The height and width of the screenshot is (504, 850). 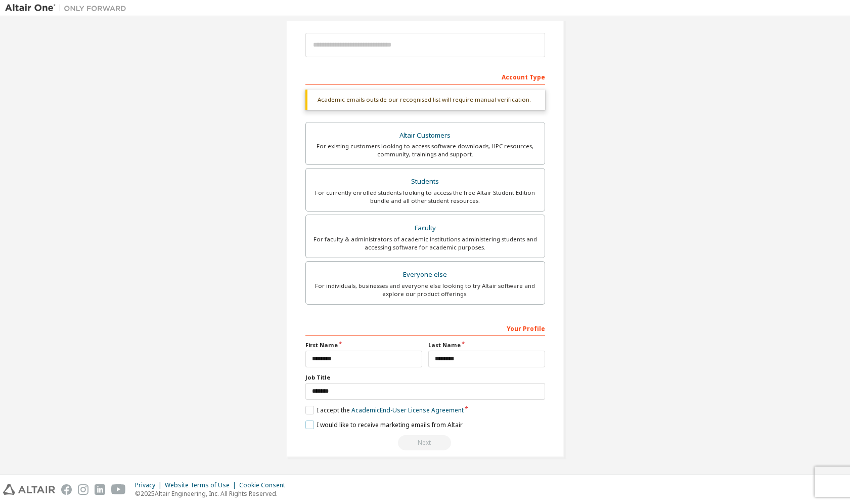 What do you see at coordinates (425, 290) in the screenshot?
I see `div: For individuals, businesses and everyone else looking to try Altair software and explore our prod...` at bounding box center [425, 290].